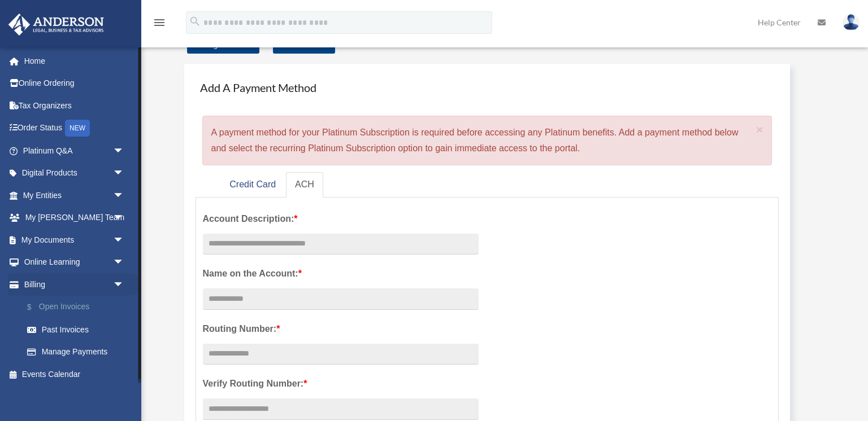 The width and height of the screenshot is (868, 421). I want to click on a: Past Invoices, so click(79, 330).